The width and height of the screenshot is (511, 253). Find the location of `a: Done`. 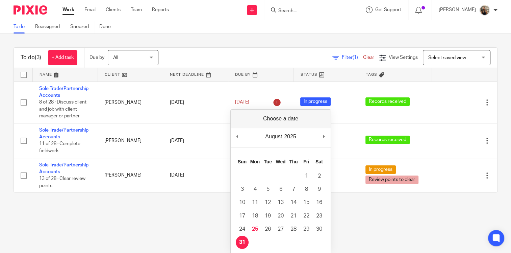

a: Done is located at coordinates (107, 27).